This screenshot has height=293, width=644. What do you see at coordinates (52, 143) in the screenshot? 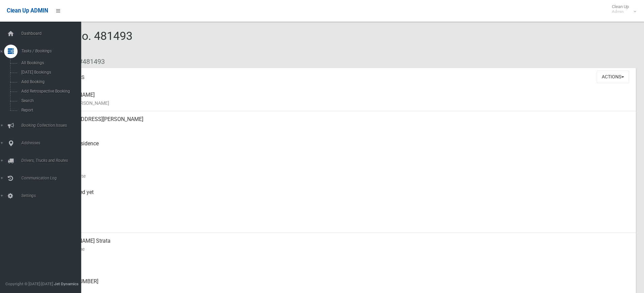
I see `span: Addresses` at bounding box center [52, 143].